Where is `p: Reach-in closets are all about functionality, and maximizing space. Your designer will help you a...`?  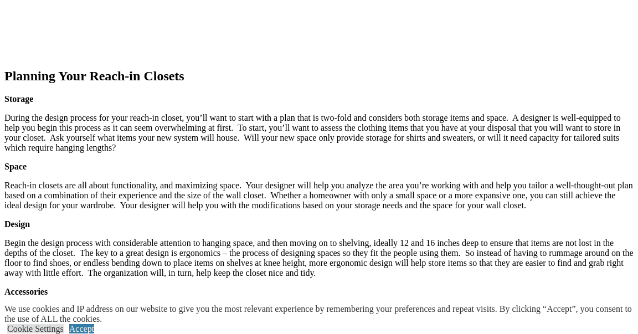 p: Reach-in closets are all about functionality, and maximizing space. Your designer will help you a... is located at coordinates (319, 195).